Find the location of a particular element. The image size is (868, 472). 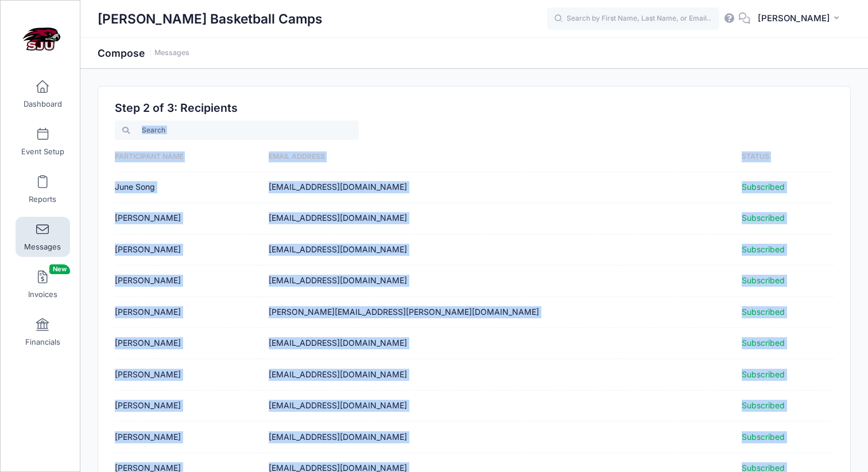

td: June Song is located at coordinates (189, 188).